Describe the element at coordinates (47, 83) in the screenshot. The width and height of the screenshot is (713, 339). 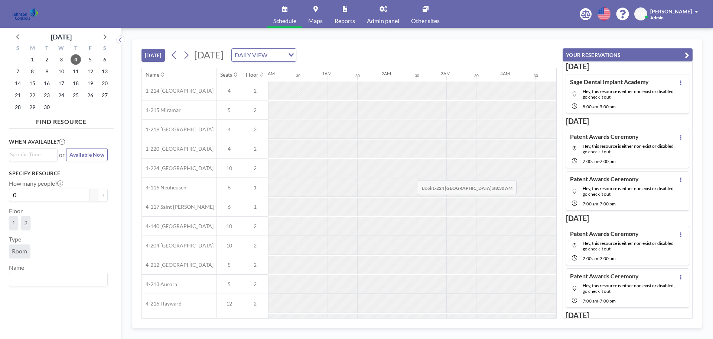
I see `span: Tuesday, September 16, 2025` at that location.